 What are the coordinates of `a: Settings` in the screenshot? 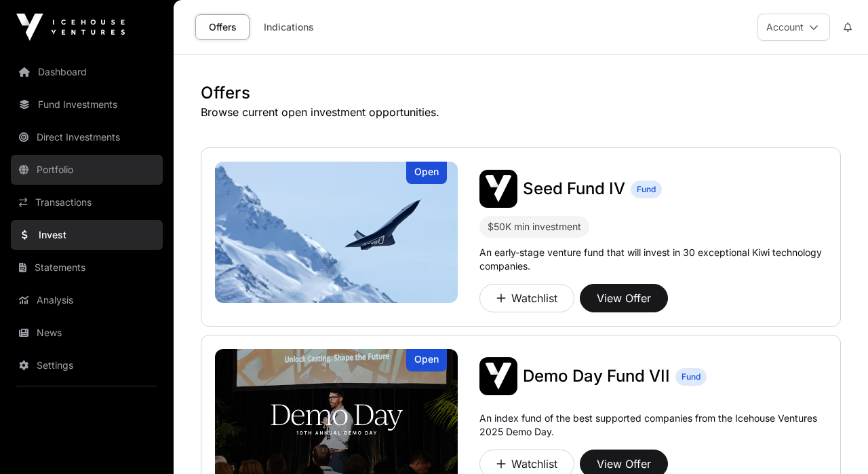 It's located at (87, 365).